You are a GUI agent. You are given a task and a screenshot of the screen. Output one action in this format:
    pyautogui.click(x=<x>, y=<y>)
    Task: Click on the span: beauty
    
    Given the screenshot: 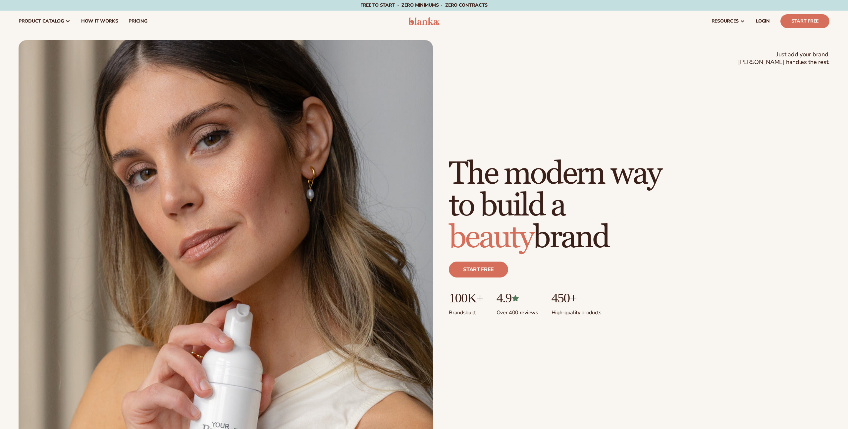 What is the action you would take?
    pyautogui.click(x=491, y=237)
    